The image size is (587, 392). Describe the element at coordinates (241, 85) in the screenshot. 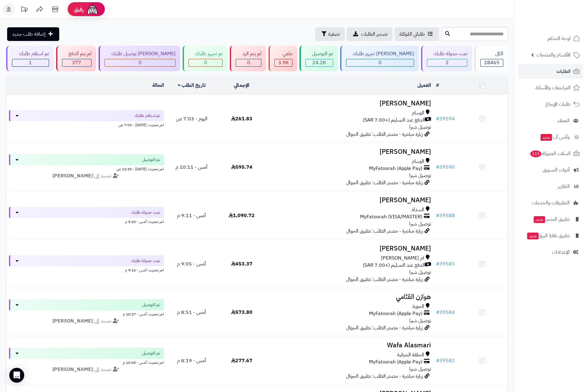

I see `a: الإجمالي` at that location.